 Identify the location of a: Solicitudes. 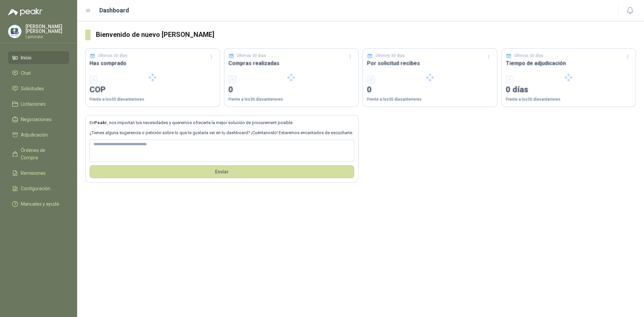
(39, 88).